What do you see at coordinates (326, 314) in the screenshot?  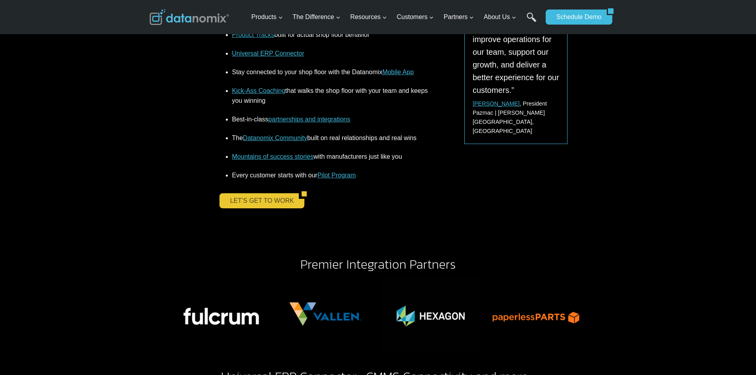 I see `a: Datanomix + Vallen` at bounding box center [326, 314].